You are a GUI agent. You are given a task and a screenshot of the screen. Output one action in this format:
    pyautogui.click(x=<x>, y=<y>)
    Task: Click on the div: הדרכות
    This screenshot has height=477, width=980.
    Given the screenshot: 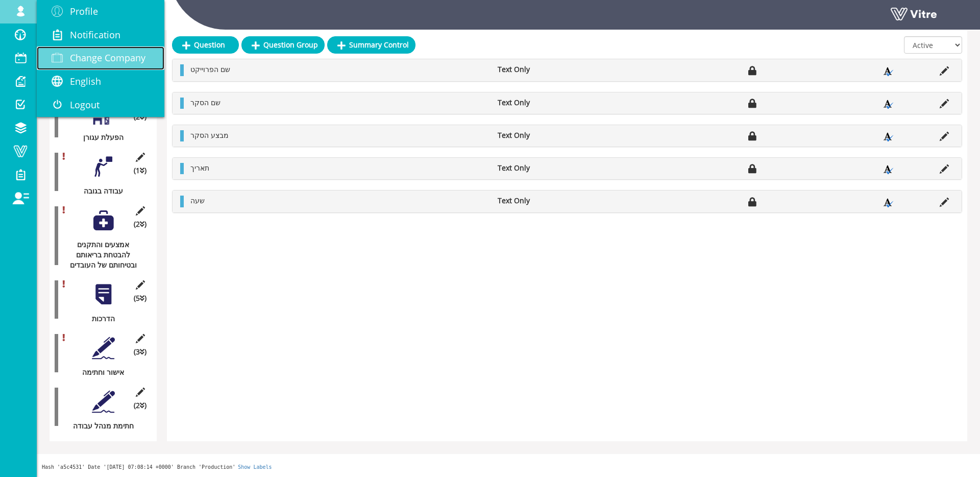 What is the action you would take?
    pyautogui.click(x=99, y=319)
    